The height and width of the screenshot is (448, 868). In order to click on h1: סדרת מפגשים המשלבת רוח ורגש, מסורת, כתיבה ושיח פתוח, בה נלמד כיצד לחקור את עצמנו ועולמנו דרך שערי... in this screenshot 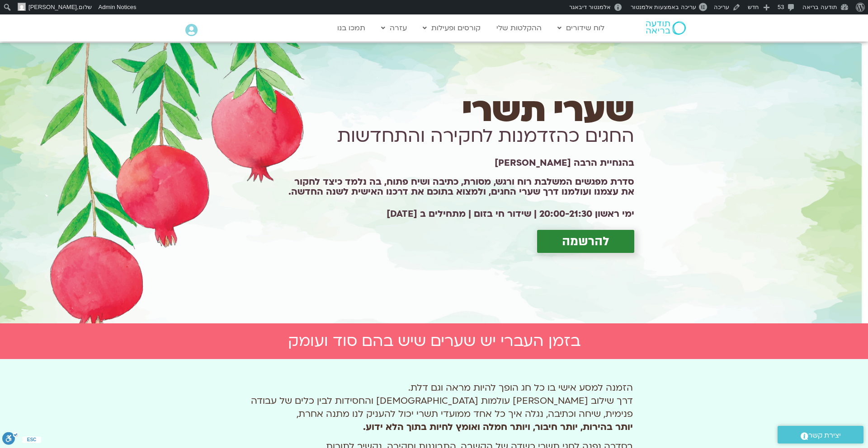, I will do `click(457, 187)`.